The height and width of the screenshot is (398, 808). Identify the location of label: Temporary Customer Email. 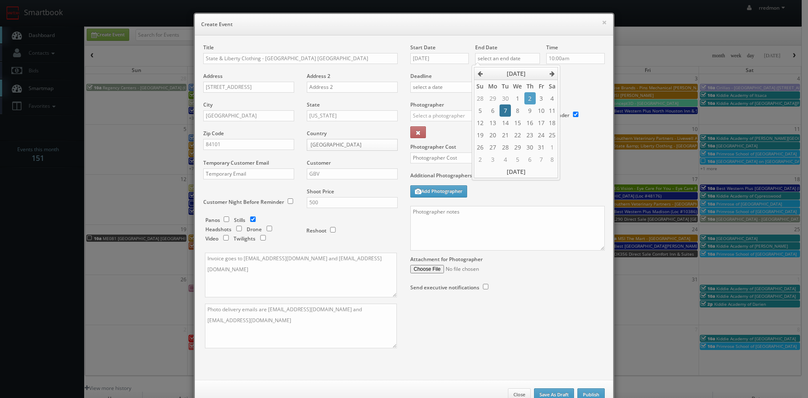
(236, 162).